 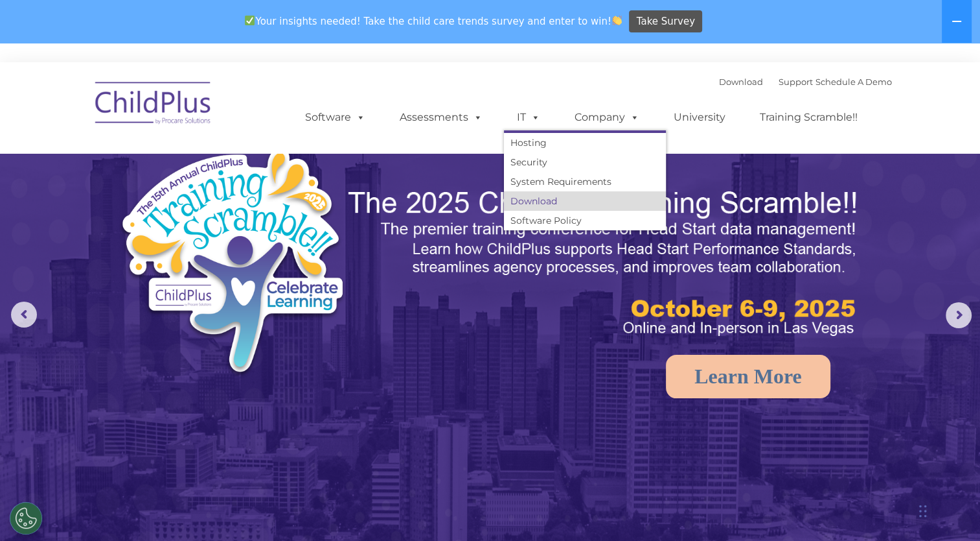 What do you see at coordinates (699, 117) in the screenshot?
I see `a: University` at bounding box center [699, 117].